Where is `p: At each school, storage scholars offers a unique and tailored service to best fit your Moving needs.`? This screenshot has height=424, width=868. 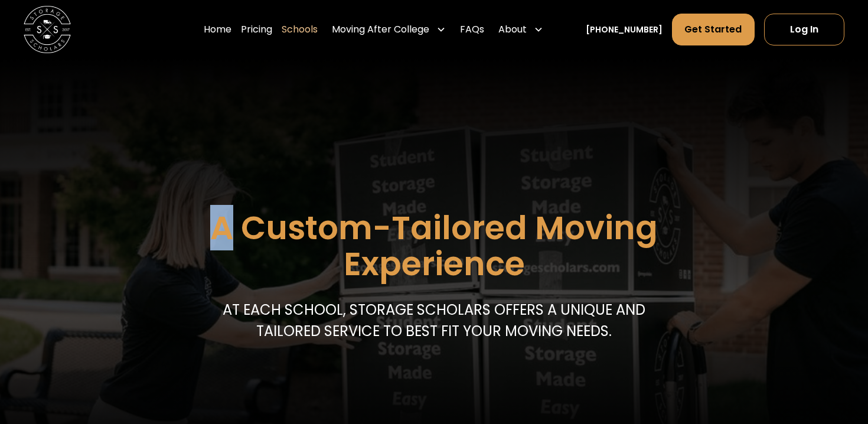 p: At each school, storage scholars offers a unique and tailored service to best fit your Moving needs. is located at coordinates (434, 321).